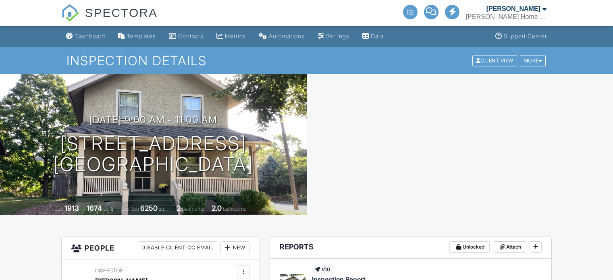 The height and width of the screenshot is (280, 613). What do you see at coordinates (160, 248) in the screenshot?
I see `h3: People` at bounding box center [160, 248].